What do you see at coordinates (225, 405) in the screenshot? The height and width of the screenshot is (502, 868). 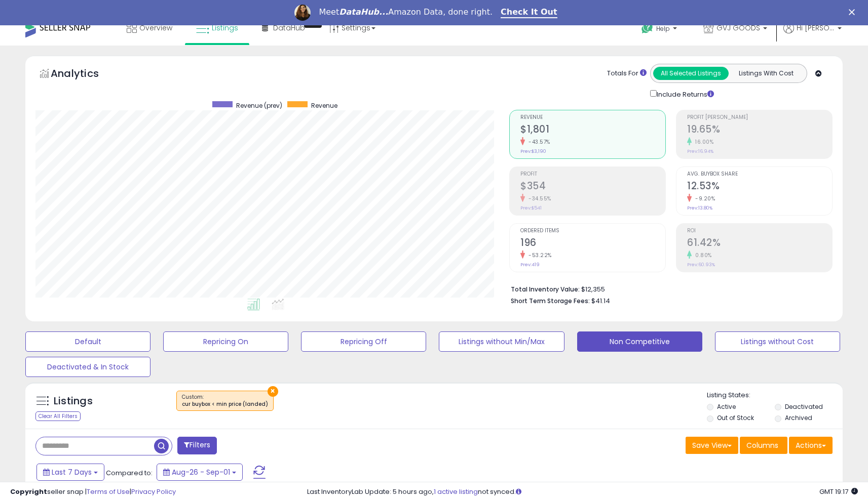 I see `div: cur buybox < min price (landed)` at bounding box center [225, 405].